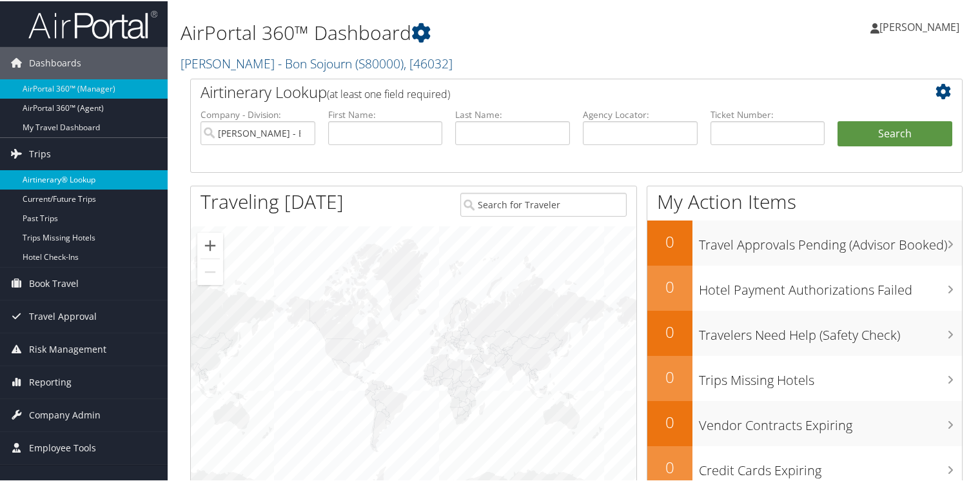 This screenshot has height=481, width=980. Describe the element at coordinates (93, 23) in the screenshot. I see `img: airportal-logo.png` at that location.